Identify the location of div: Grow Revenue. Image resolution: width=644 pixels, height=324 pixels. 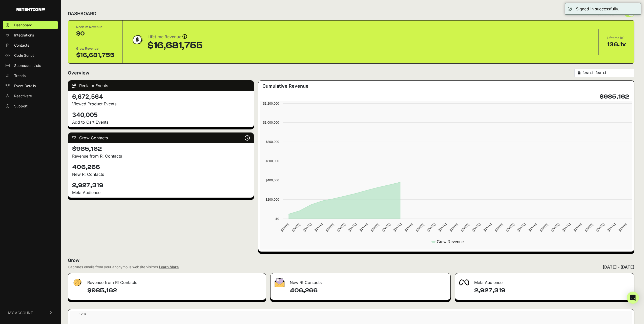
(95, 49).